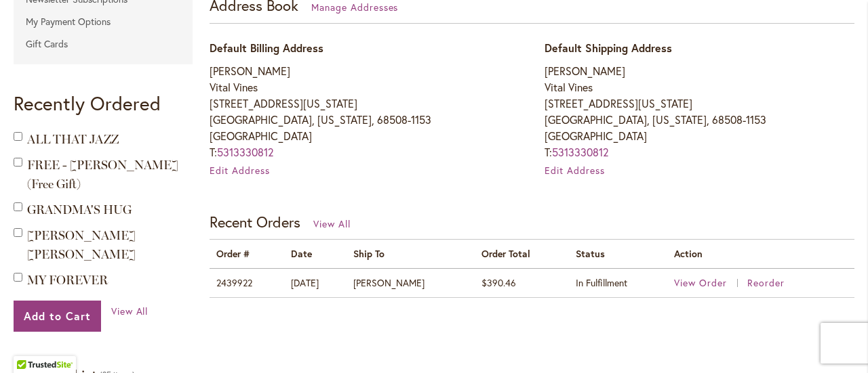 The width and height of the screenshot is (868, 373). I want to click on a: Gift Cards, so click(103, 44).